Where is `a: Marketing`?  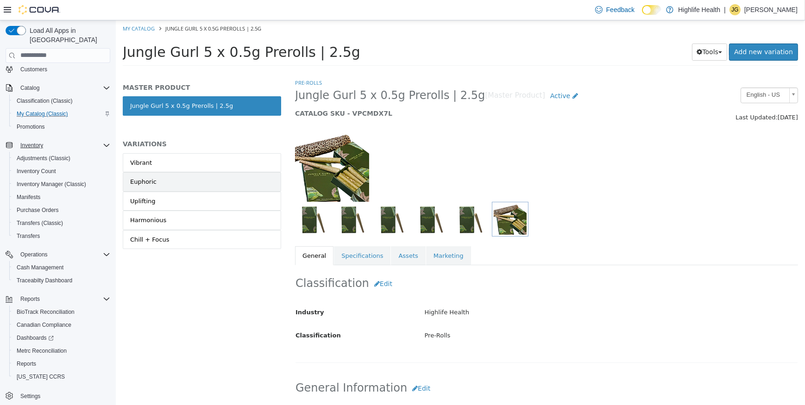
a: Marketing is located at coordinates (333, 236).